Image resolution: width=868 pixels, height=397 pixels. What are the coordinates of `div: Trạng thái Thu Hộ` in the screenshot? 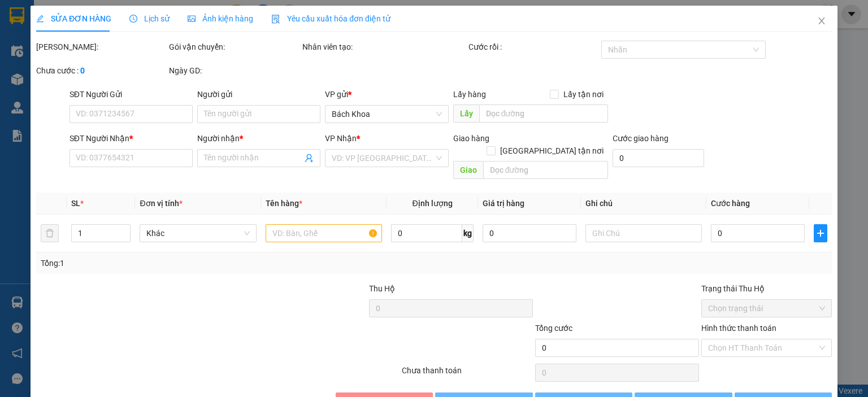 It's located at (766, 289).